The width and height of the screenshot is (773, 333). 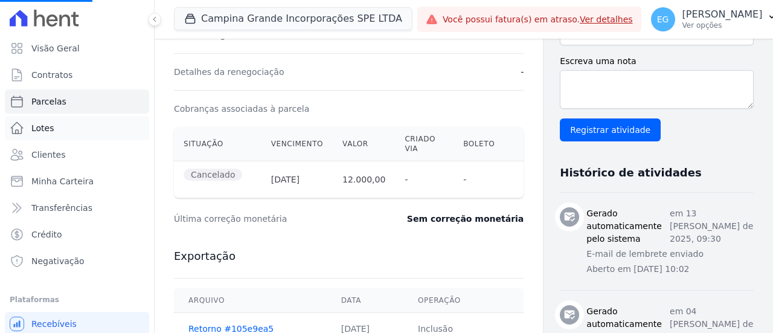 I want to click on h3: Exportação, so click(x=349, y=256).